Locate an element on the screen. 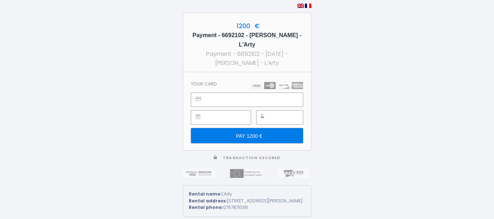 The image size is (494, 219). input: PAY 1200 € is located at coordinates (246, 136).